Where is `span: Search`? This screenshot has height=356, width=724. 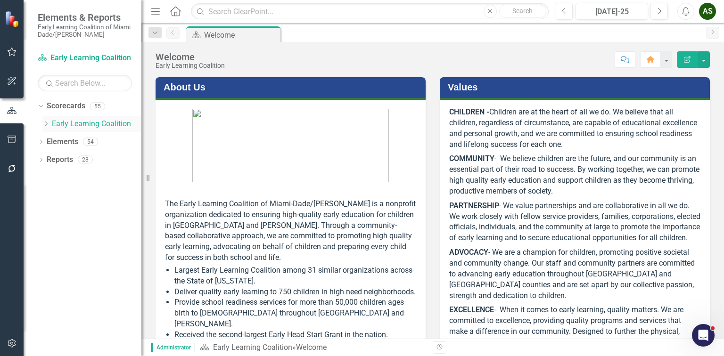
span: Search is located at coordinates (522, 11).